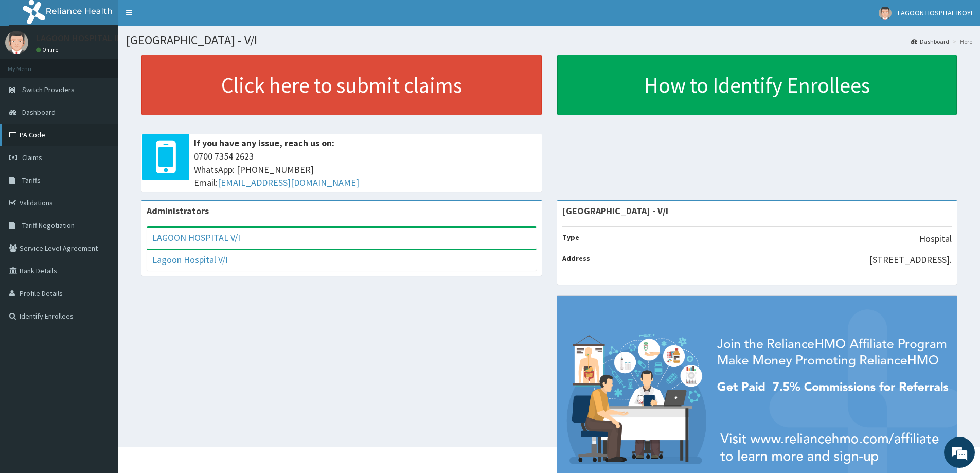 Image resolution: width=980 pixels, height=473 pixels. What do you see at coordinates (960, 41) in the screenshot?
I see `li: Here` at bounding box center [960, 41].